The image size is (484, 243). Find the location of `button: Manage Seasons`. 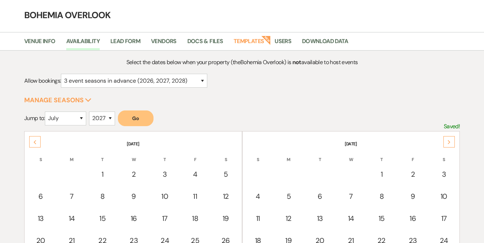

button: Manage Seasons is located at coordinates (58, 100).